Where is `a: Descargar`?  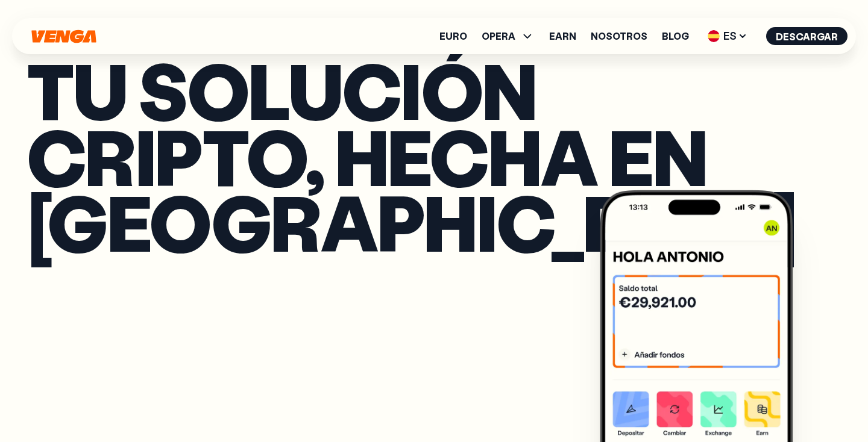 a: Descargar is located at coordinates (806, 36).